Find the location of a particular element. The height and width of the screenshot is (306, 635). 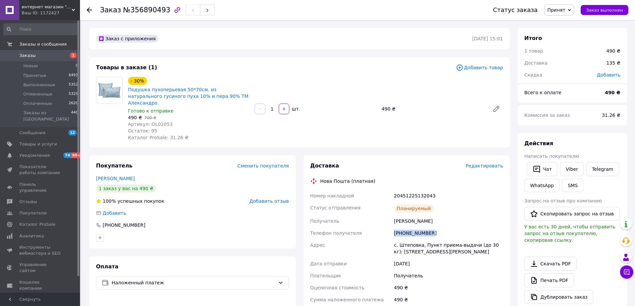

span: 0 is located at coordinates (77, 66).